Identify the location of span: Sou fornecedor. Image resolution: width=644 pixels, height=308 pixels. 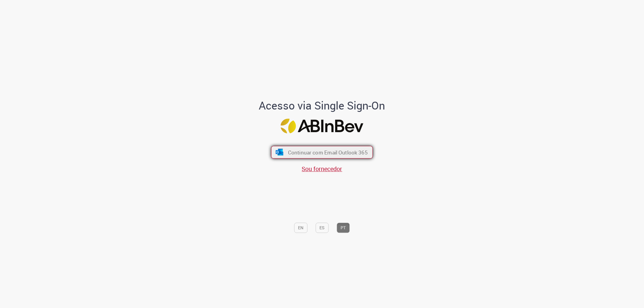
(322, 169).